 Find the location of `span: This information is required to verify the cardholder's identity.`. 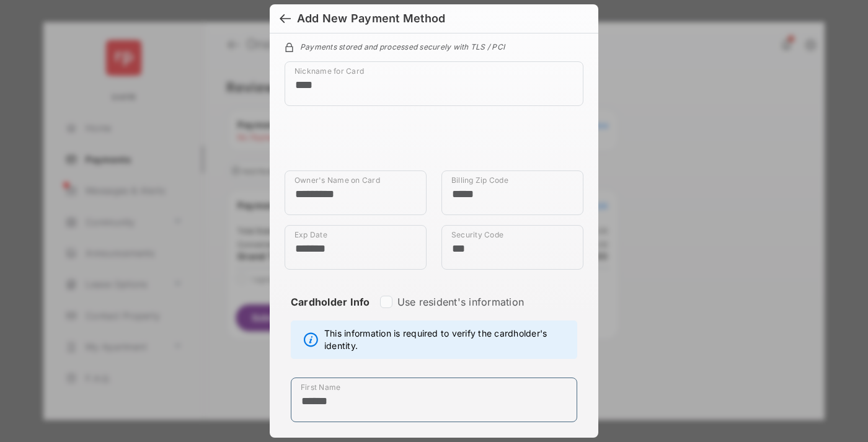

span: This information is required to verify the cardholder's identity. is located at coordinates (447, 339).